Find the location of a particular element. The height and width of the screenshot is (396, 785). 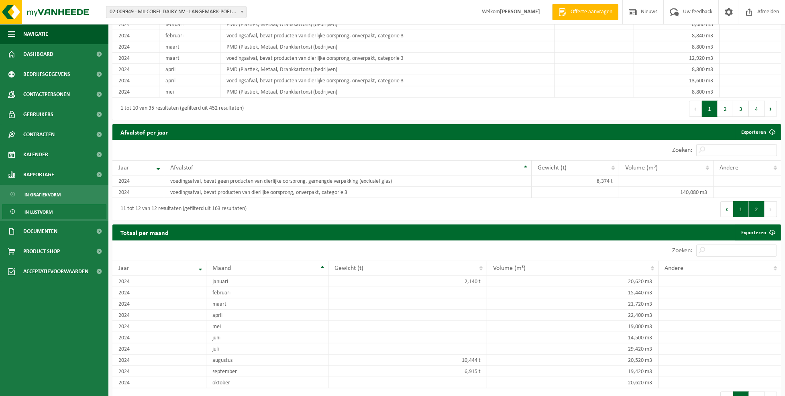

span: Maand is located at coordinates (222, 268).